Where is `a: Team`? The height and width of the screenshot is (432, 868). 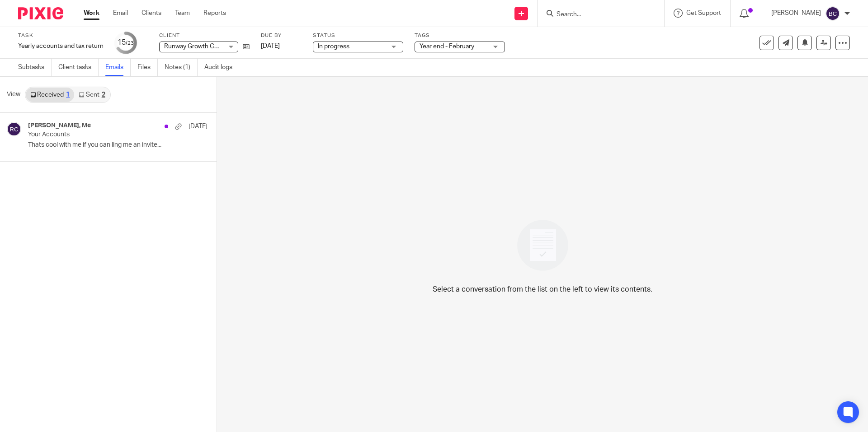
a: Team is located at coordinates (182, 13).